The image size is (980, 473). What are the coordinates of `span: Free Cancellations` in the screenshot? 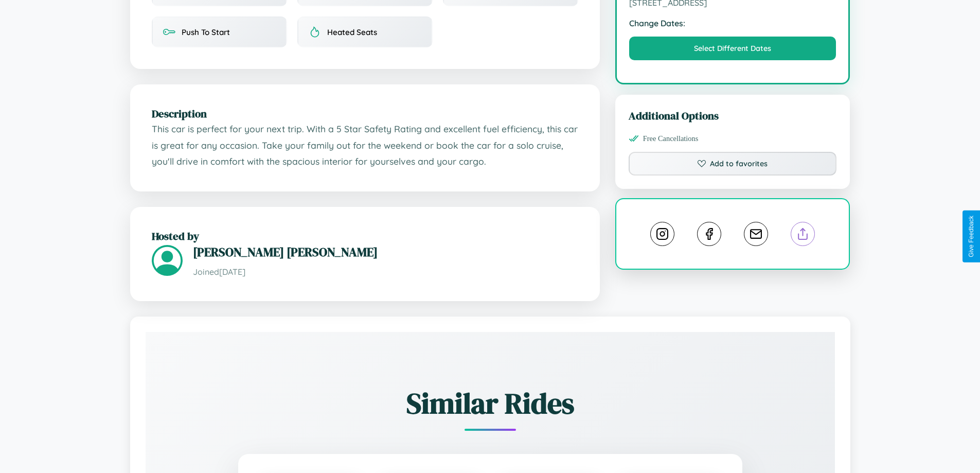 It's located at (671, 139).